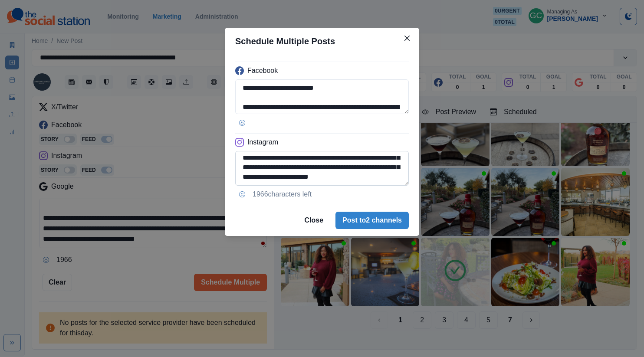 The image size is (644, 357). I want to click on header: Schedule Multiple Posts, so click(322, 41).